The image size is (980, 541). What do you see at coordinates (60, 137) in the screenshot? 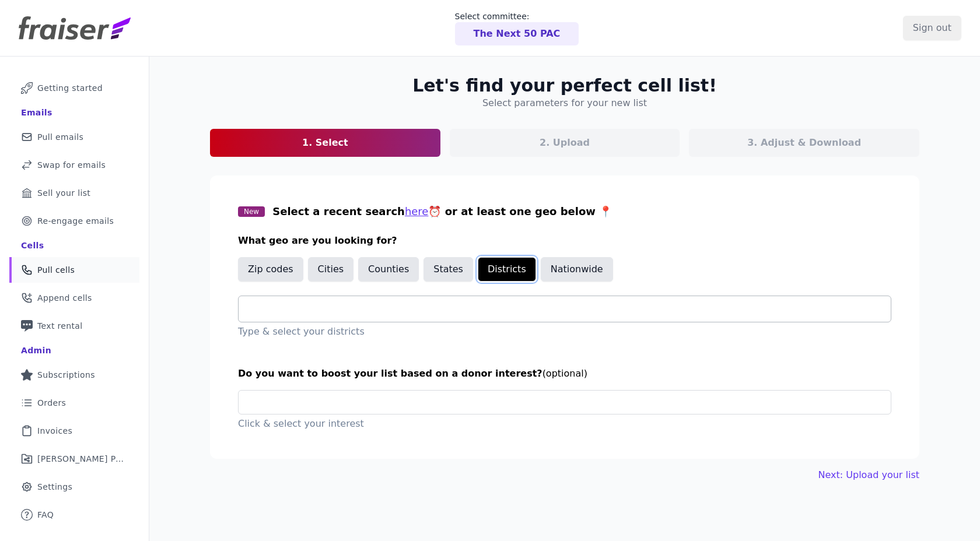
I see `span: Pull emails` at bounding box center [60, 137].